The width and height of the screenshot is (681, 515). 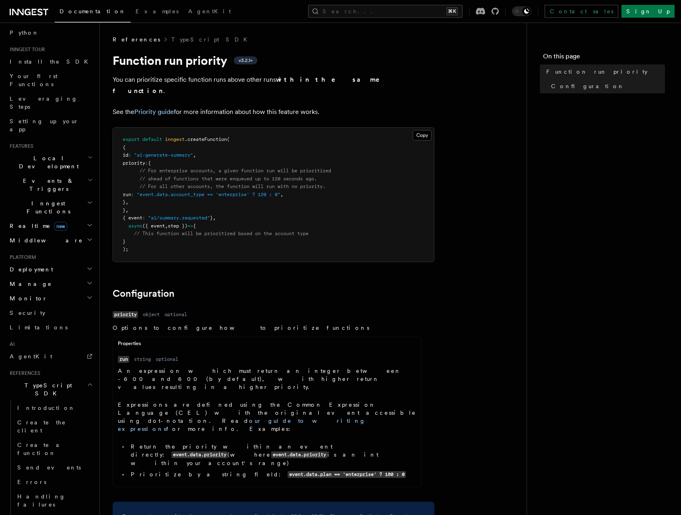 What do you see at coordinates (54, 500) in the screenshot?
I see `a: Handling failures` at bounding box center [54, 500].